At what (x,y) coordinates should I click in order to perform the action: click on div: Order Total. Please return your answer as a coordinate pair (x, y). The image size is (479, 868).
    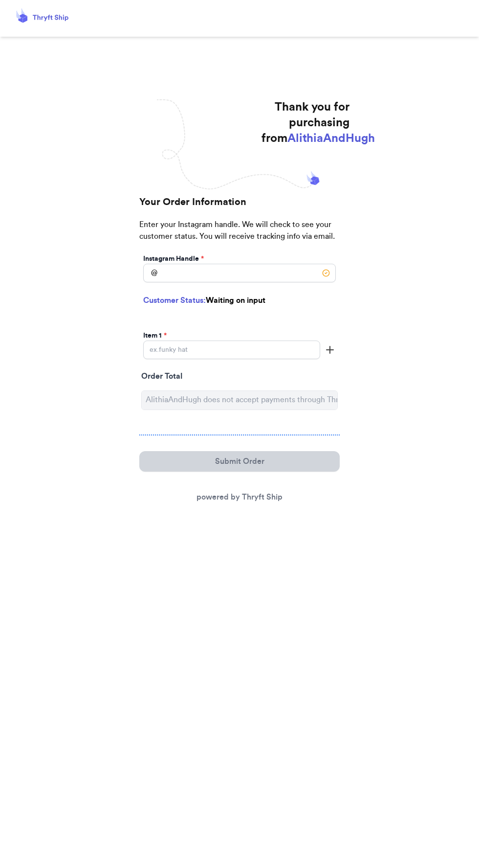
    Looking at the image, I should click on (240, 378).